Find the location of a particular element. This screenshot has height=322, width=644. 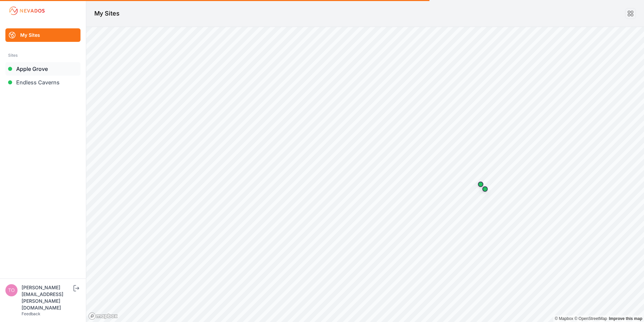

div: Map marker is located at coordinates (481, 184).